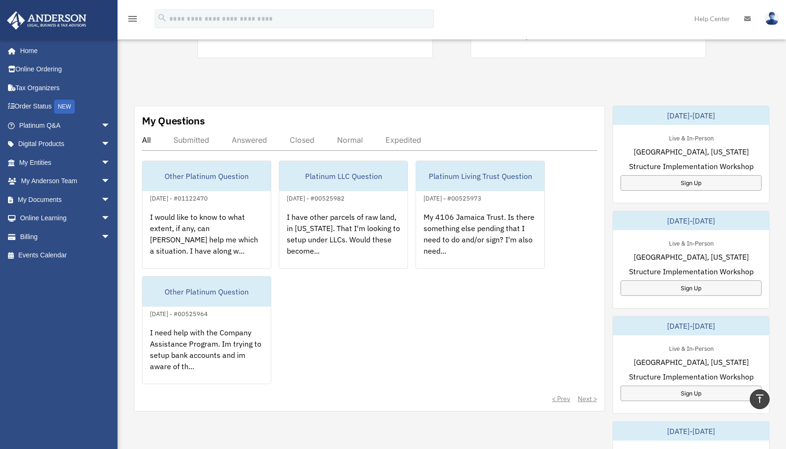 The width and height of the screenshot is (786, 449). Describe the element at coordinates (65, 181) in the screenshot. I see `a: My Anderson Teamarrow_drop_down` at that location.